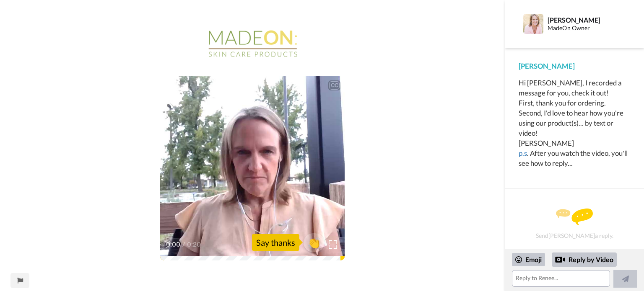 This screenshot has width=644, height=291. Describe the element at coordinates (275, 242) in the screenshot. I see `div: Say thanks` at that location.